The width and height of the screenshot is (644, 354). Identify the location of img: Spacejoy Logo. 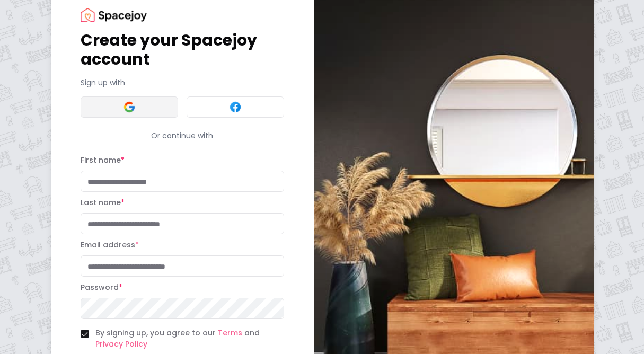
(113, 15).